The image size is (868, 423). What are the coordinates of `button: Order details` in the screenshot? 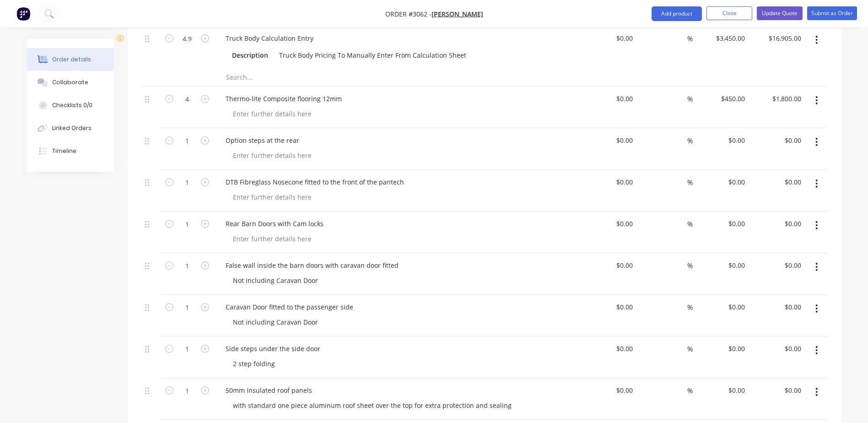 It's located at (70, 59).